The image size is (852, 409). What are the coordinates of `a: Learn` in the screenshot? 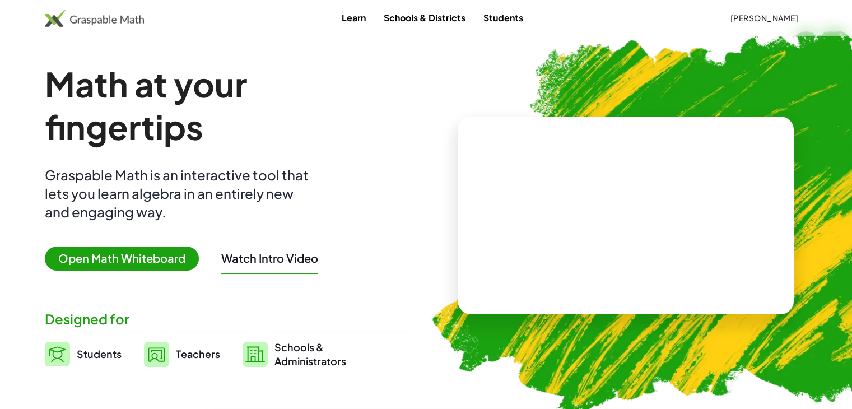 It's located at (353, 17).